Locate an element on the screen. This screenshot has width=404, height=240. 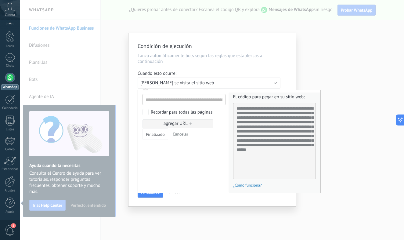
span: Finalizado is located at coordinates (155, 134).